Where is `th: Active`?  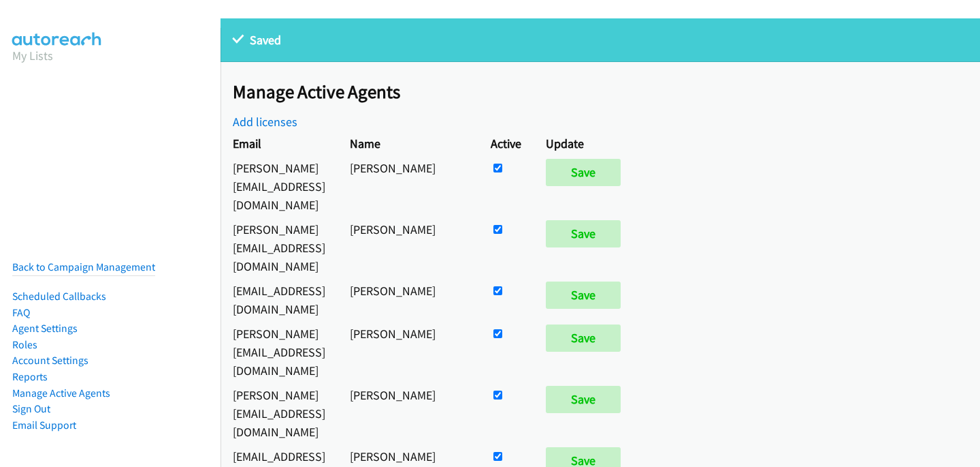
th: Active is located at coordinates (506, 143).